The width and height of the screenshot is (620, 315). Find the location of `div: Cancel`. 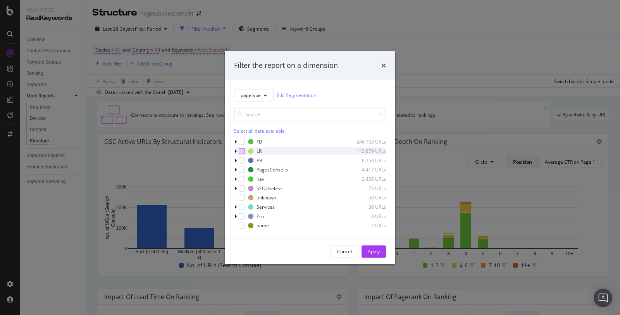

div: Cancel is located at coordinates (345, 251).